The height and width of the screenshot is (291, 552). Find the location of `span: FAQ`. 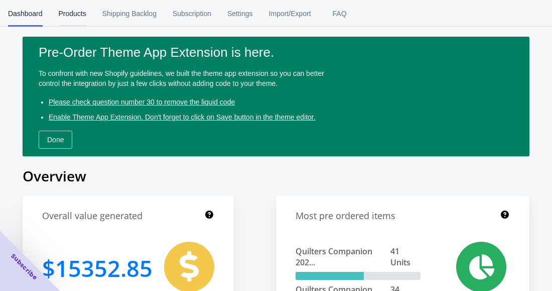

span: FAQ is located at coordinates (340, 14).